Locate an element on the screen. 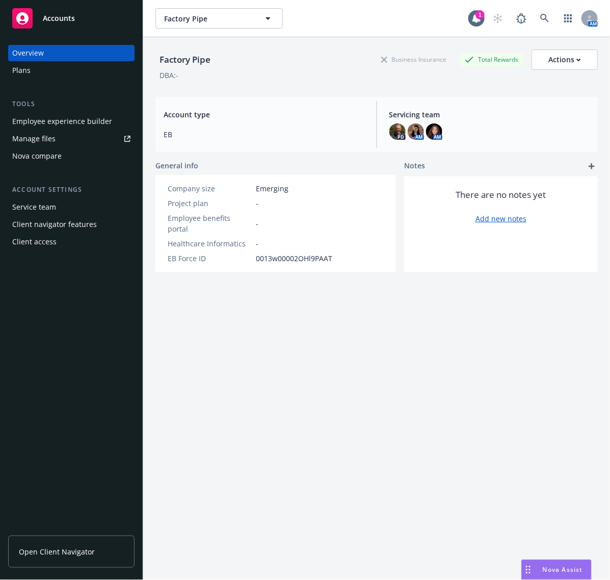  div: Employee benefits portal is located at coordinates (210, 223).